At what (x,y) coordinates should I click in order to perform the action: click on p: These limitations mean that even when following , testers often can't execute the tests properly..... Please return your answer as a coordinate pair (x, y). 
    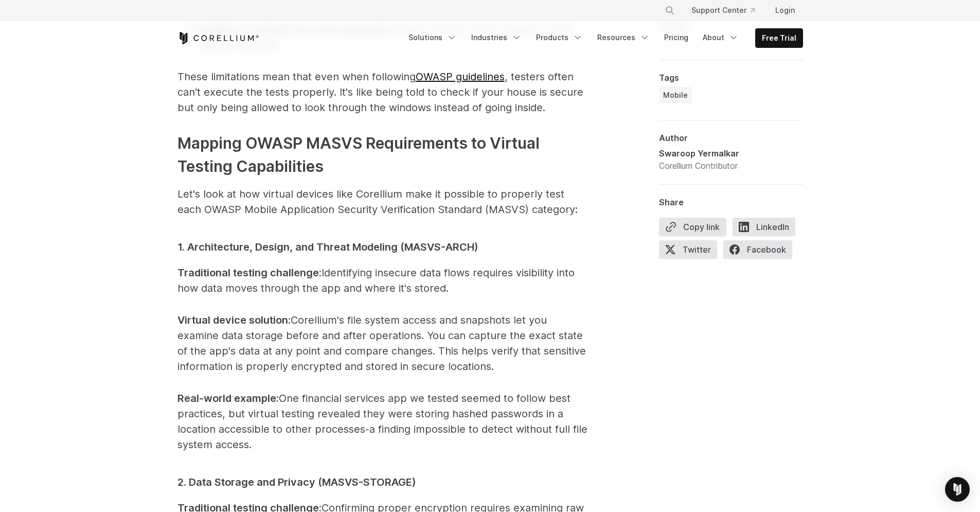
    Looking at the image, I should click on (383, 92).